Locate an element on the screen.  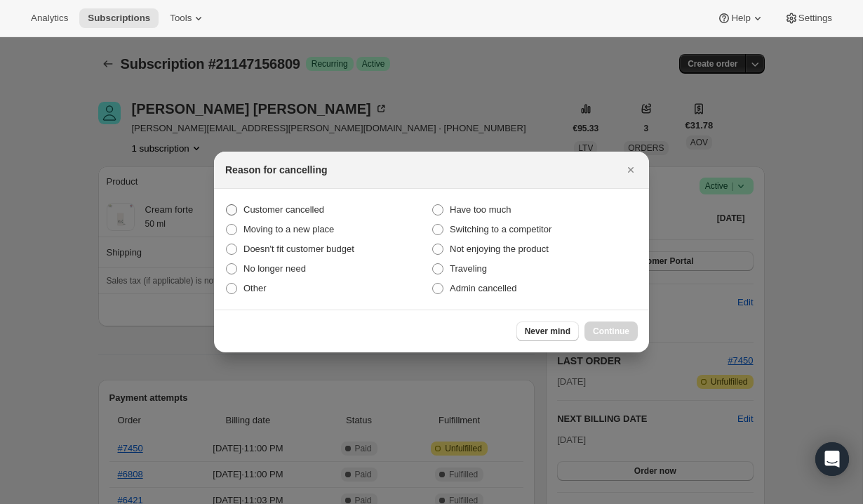
span: Admin cancelled is located at coordinates (483, 288).